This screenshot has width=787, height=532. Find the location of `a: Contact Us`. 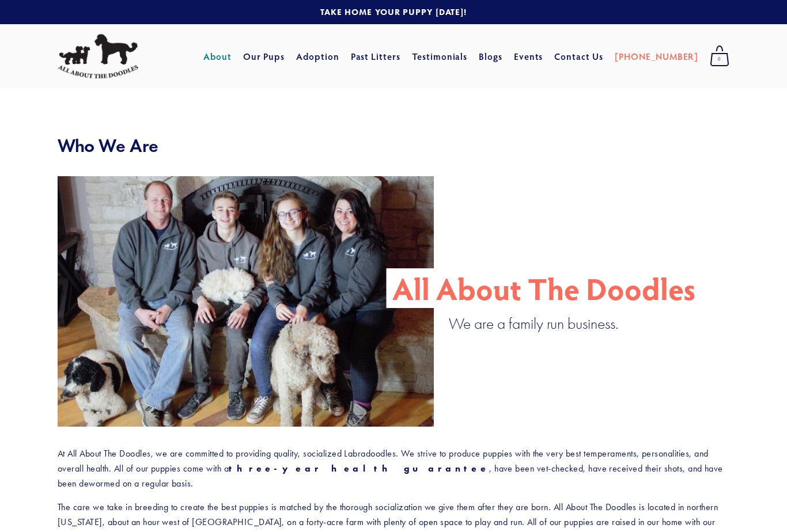

a: Contact Us is located at coordinates (578, 56).